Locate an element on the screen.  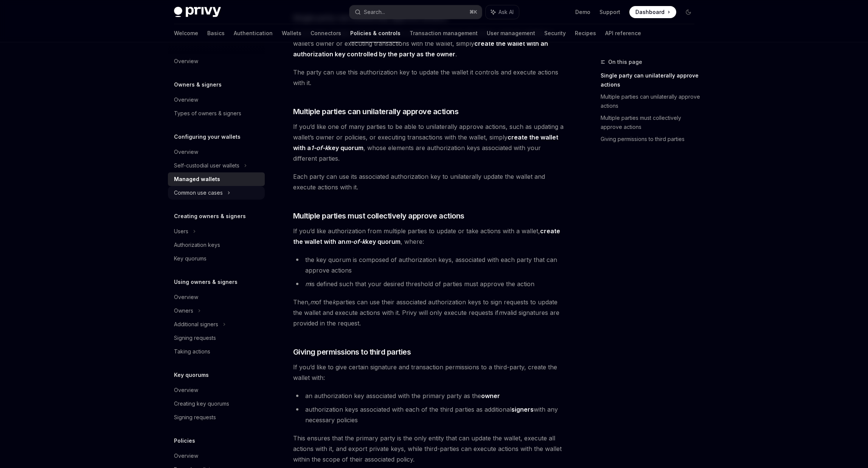
a: Key quorums is located at coordinates (216, 258).